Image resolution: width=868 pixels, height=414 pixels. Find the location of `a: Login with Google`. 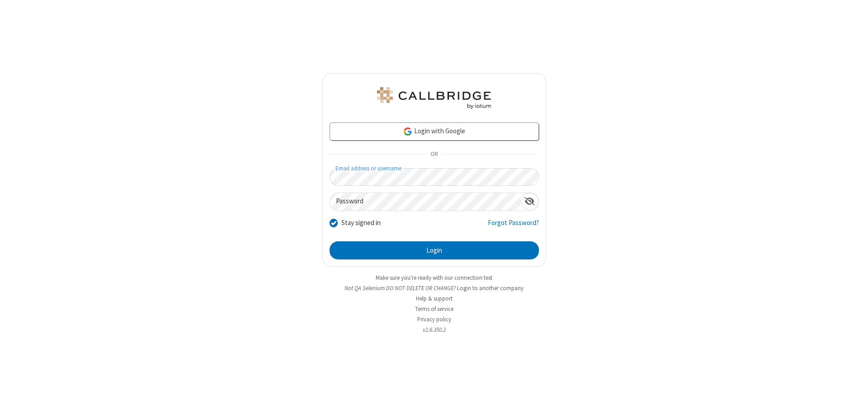

a: Login with Google is located at coordinates (434, 131).